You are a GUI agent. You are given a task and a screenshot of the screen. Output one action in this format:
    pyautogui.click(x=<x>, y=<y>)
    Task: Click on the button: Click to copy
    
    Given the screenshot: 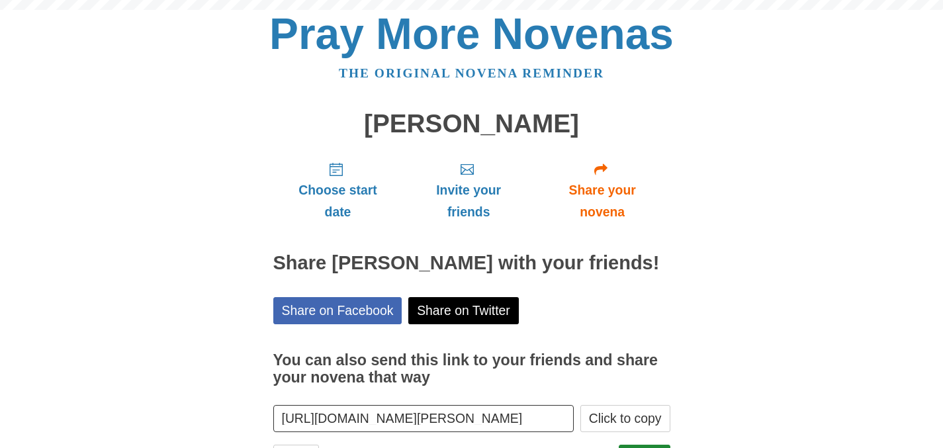 What is the action you would take?
    pyautogui.click(x=625, y=418)
    